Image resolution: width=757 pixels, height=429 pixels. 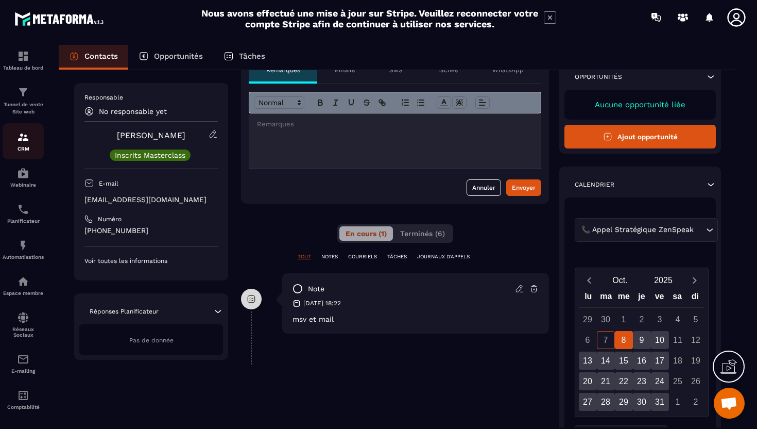 I want to click on div: 8, so click(x=624, y=340).